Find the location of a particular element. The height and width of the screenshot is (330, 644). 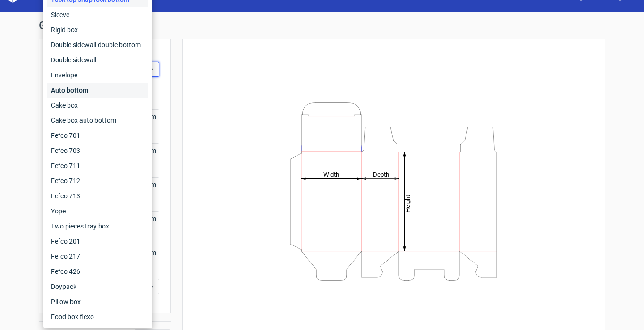

div: Double sidewall is located at coordinates (98, 60).